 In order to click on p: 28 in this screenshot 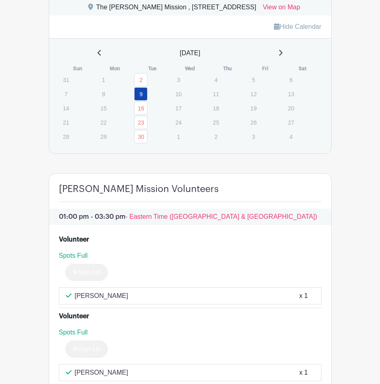, I will do `click(66, 137)`.